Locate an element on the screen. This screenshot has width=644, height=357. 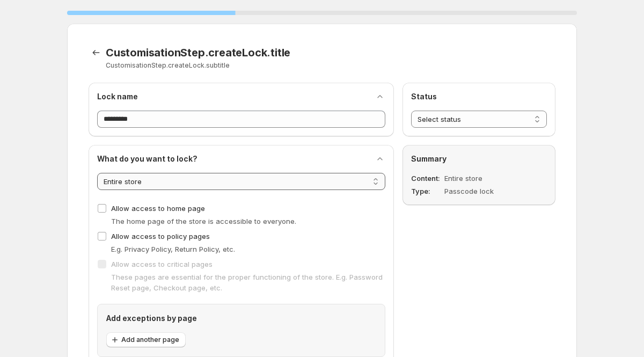
dd: Entire store is located at coordinates (481, 178).